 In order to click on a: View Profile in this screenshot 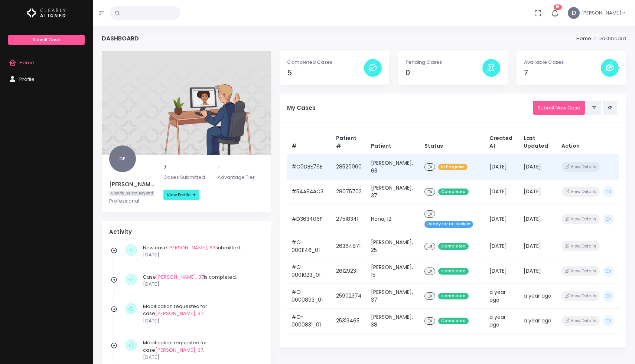, I will do `click(181, 195)`.